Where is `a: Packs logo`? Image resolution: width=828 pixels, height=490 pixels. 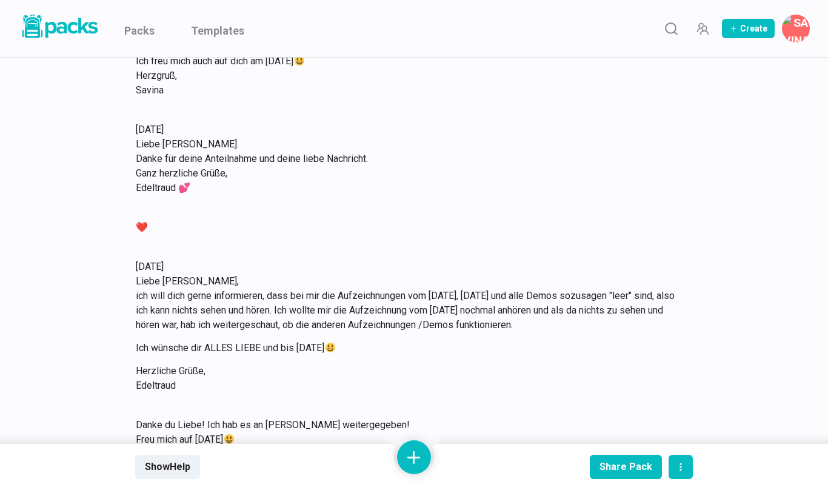 a: Packs logo is located at coordinates (59, 28).